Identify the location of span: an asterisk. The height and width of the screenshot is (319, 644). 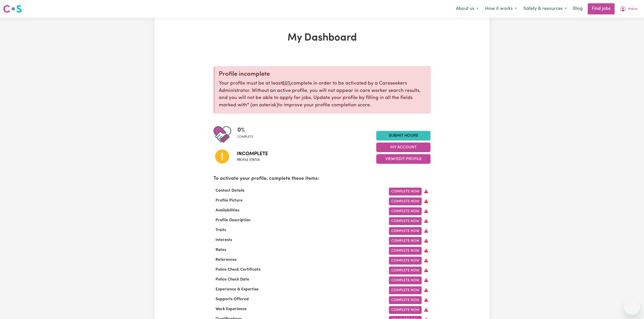
(262, 105).